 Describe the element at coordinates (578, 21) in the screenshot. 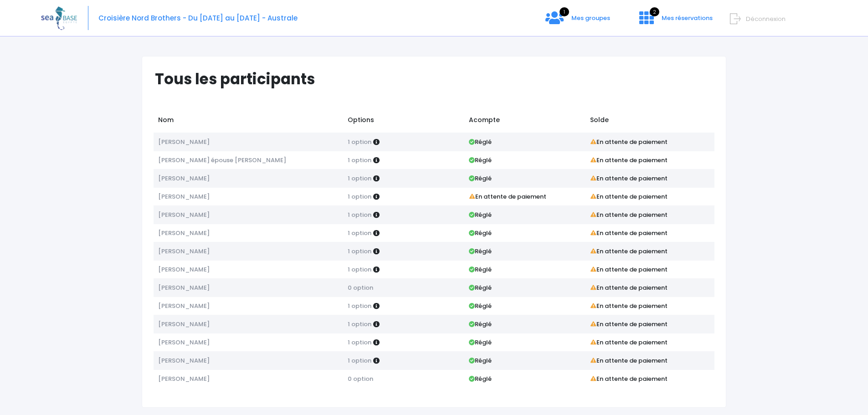

I see `a: 1 Mes groupes` at that location.